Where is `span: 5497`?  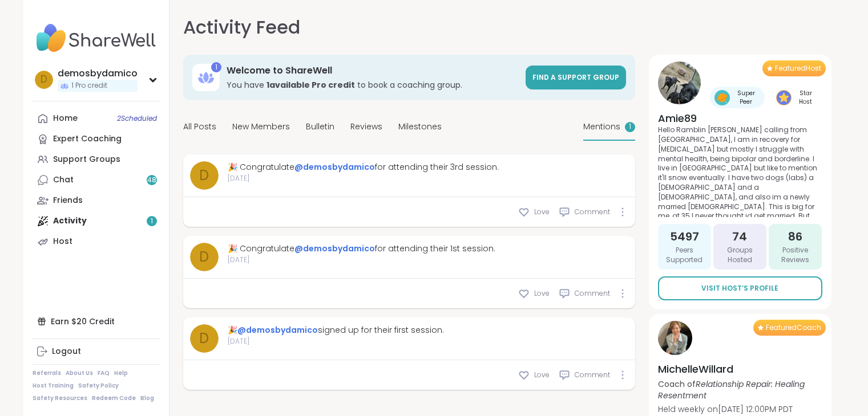
span: 5497 is located at coordinates (684, 237).